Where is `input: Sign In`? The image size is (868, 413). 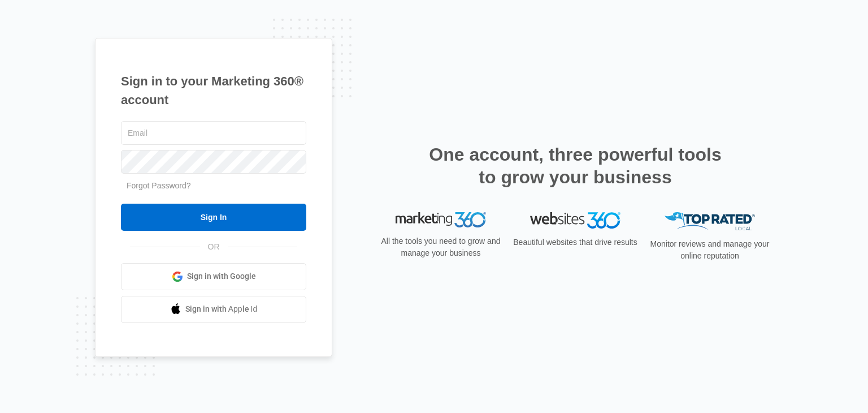 input: Sign In is located at coordinates (213, 217).